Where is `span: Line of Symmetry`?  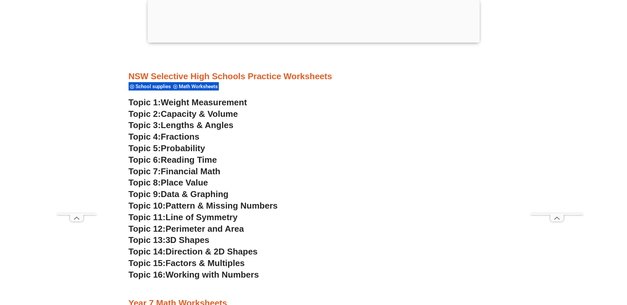
span: Line of Symmetry is located at coordinates (202, 217).